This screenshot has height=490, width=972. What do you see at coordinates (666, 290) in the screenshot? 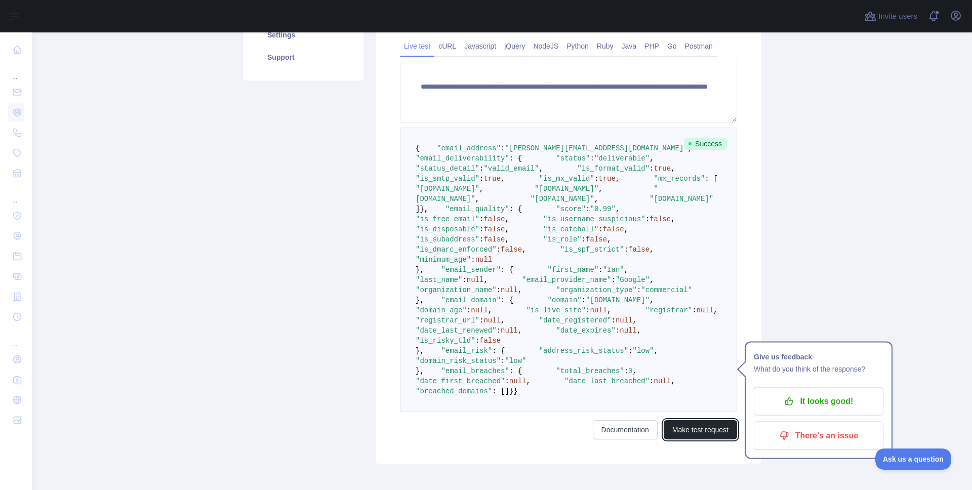
I see `span: "commercial"` at bounding box center [666, 290].